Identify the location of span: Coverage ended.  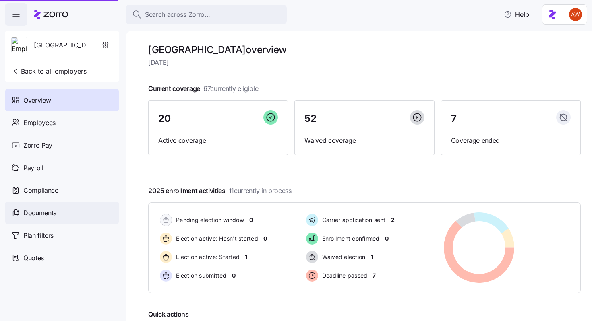
(510, 140).